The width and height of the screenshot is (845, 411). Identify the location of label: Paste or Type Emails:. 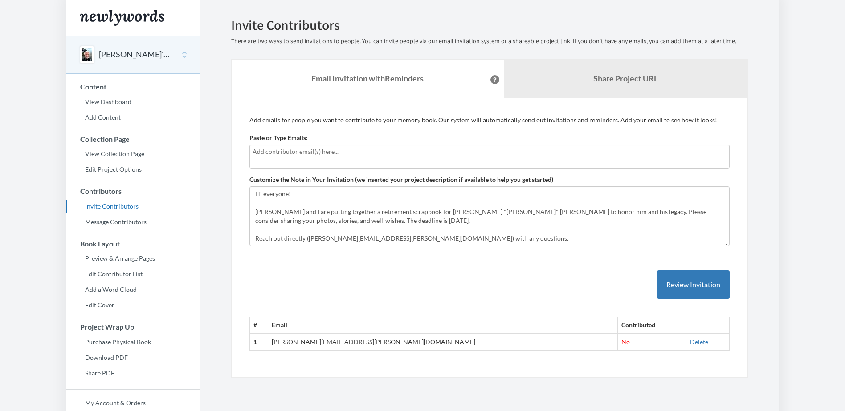
(278, 138).